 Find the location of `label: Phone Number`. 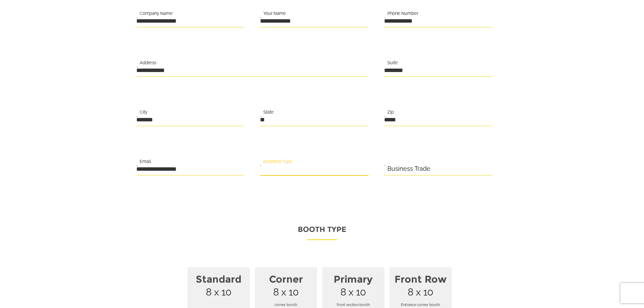

label: Phone Number is located at coordinates (403, 13).